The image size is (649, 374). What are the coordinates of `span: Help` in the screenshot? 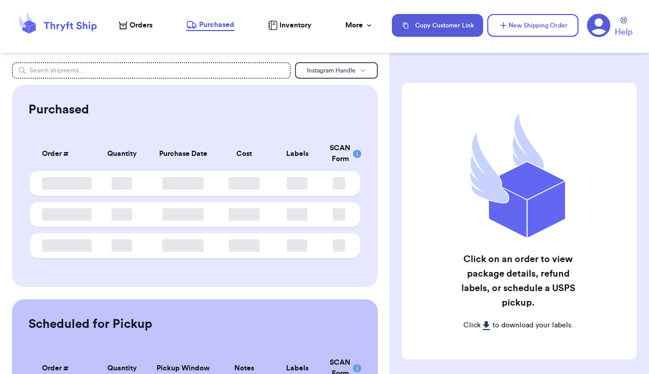 It's located at (624, 32).